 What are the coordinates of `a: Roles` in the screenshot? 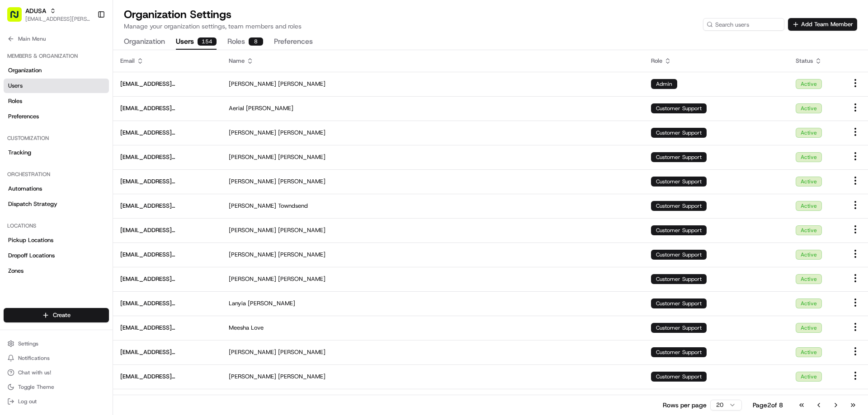 It's located at (56, 101).